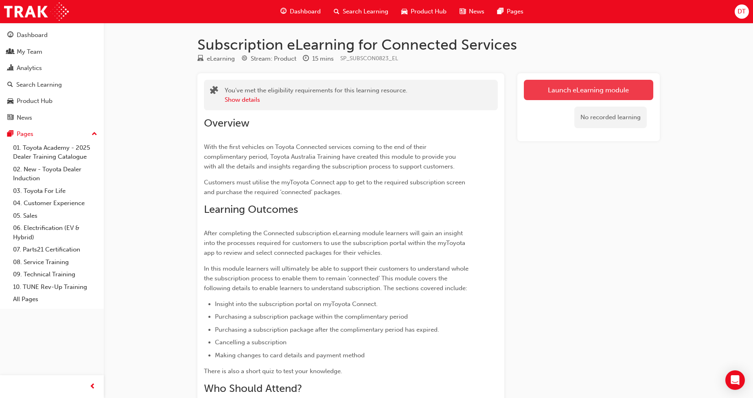 The width and height of the screenshot is (753, 398). Describe the element at coordinates (424, 11) in the screenshot. I see `a: car-iconProduct Hub` at that location.